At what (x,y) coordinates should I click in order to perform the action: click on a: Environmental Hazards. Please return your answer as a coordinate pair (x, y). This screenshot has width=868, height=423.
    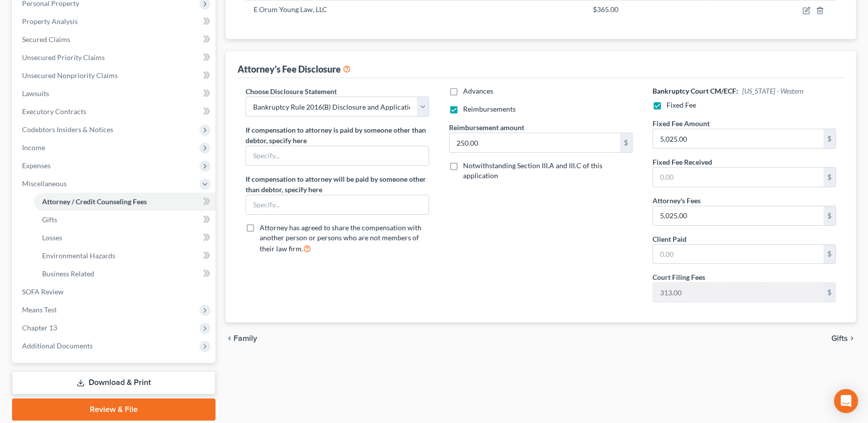
    Looking at the image, I should click on (125, 256).